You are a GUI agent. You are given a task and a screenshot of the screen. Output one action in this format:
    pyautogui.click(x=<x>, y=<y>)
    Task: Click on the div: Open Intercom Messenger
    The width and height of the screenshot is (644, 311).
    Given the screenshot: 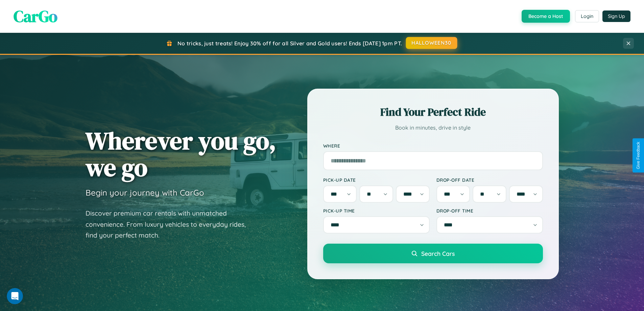 What is the action you would take?
    pyautogui.click(x=64, y=12)
    